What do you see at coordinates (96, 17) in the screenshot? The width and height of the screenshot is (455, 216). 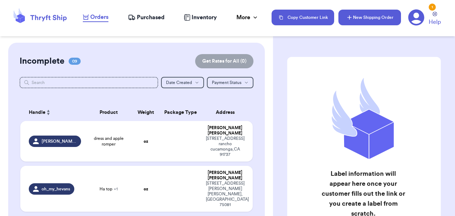 I see `a: Orders` at bounding box center [96, 17].